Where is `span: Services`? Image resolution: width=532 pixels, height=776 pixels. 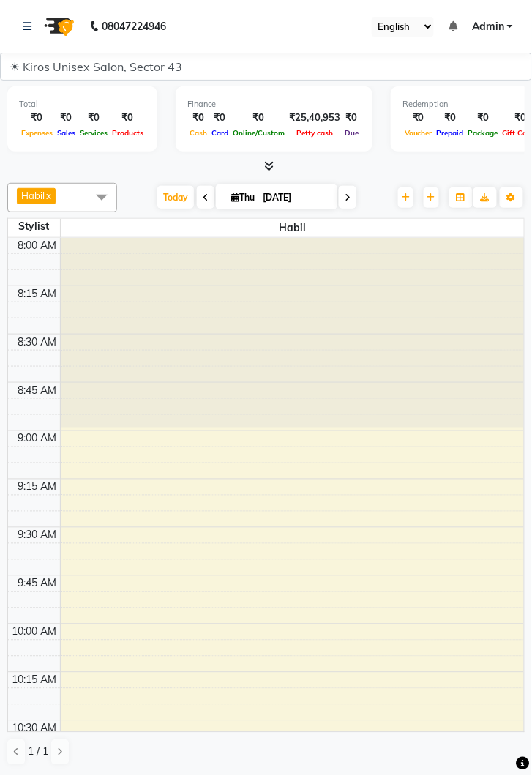 span: Services is located at coordinates (94, 132).